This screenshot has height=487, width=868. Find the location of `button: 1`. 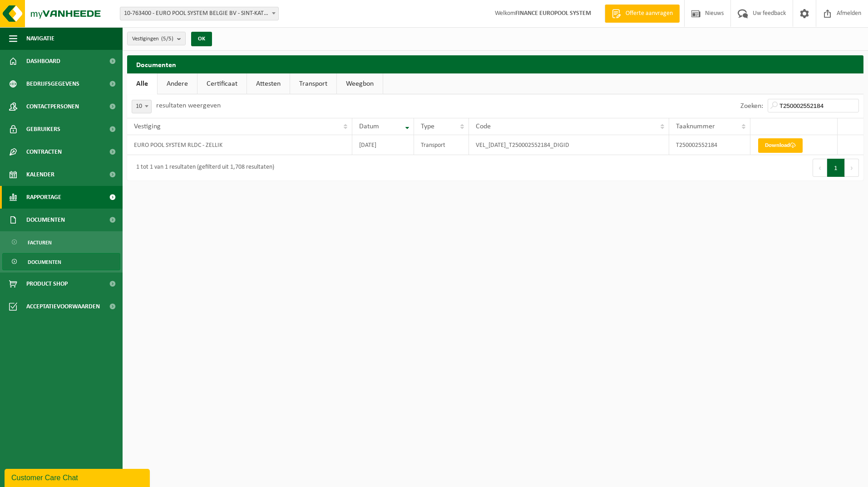

button: 1 is located at coordinates (836, 168).